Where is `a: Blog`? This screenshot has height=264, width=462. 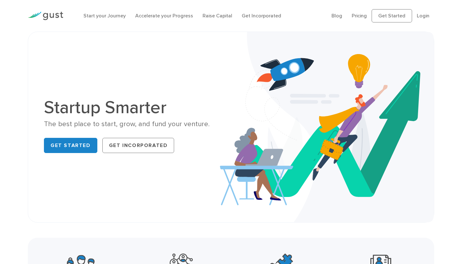
a: Blog is located at coordinates (337, 15).